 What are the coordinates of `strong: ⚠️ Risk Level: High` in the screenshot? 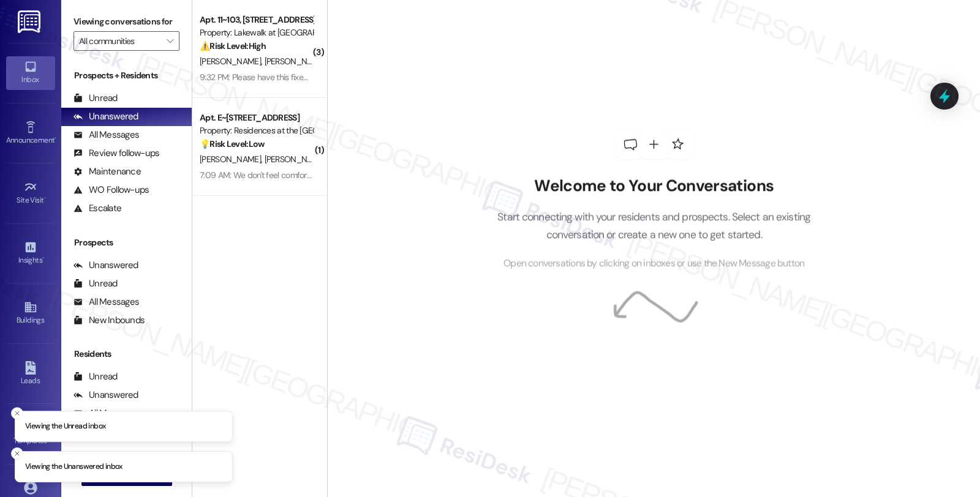 It's located at (232, 46).